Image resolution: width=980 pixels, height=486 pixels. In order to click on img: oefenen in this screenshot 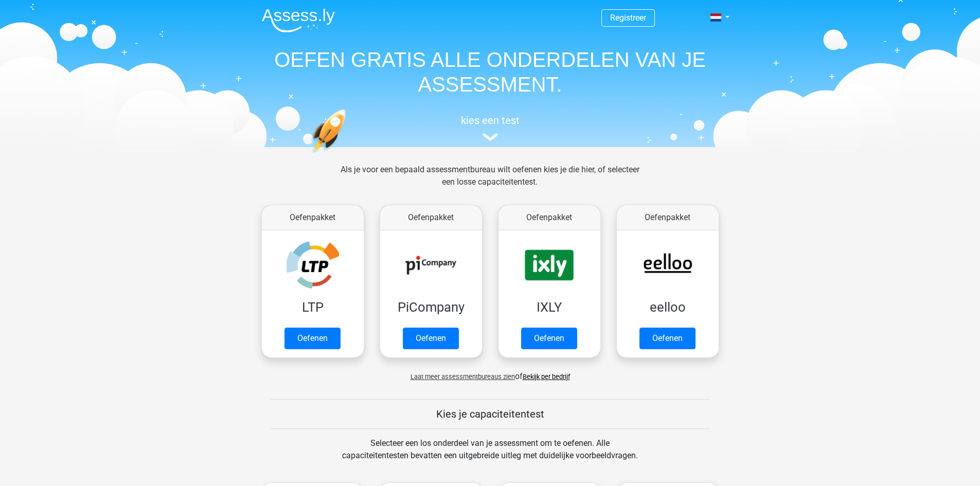, I will do `click(348, 155)`.